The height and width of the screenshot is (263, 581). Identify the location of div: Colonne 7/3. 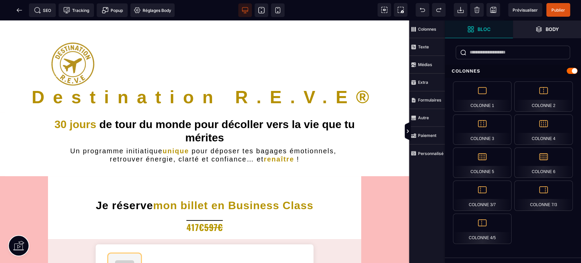
(543, 195).